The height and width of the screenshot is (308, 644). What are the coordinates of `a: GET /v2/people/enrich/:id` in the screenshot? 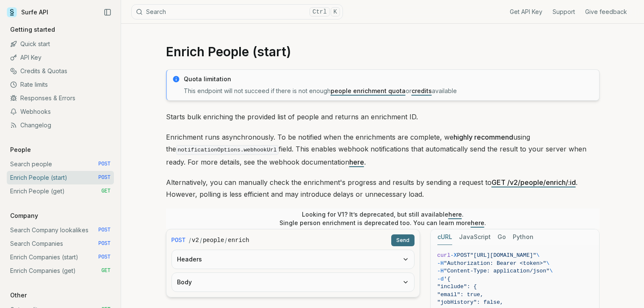 It's located at (533, 182).